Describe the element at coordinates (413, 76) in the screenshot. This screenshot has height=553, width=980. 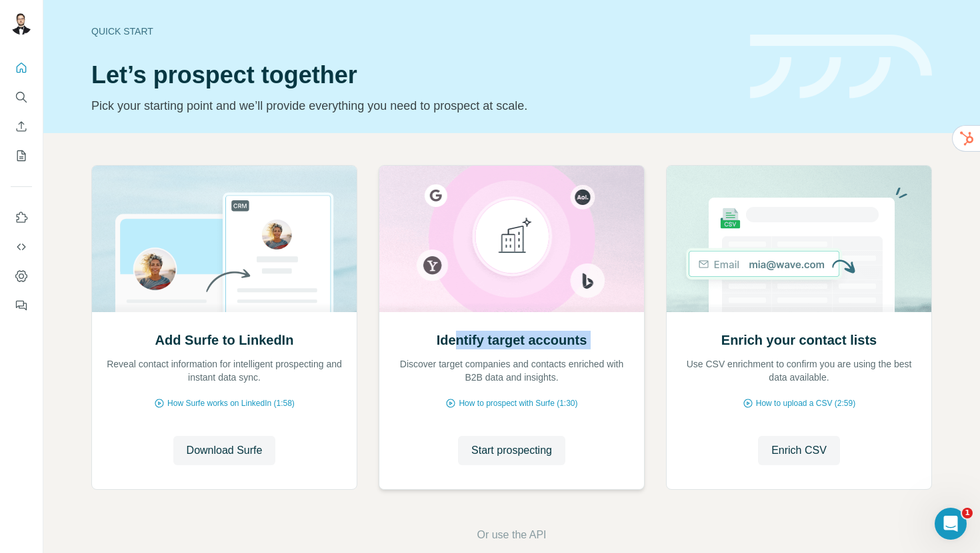
I see `h1: Let’s prospect together` at that location.